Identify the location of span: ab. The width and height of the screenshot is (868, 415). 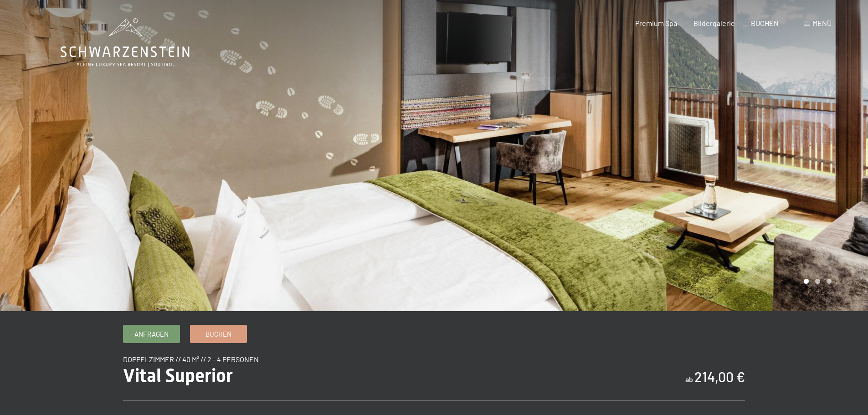
(689, 379).